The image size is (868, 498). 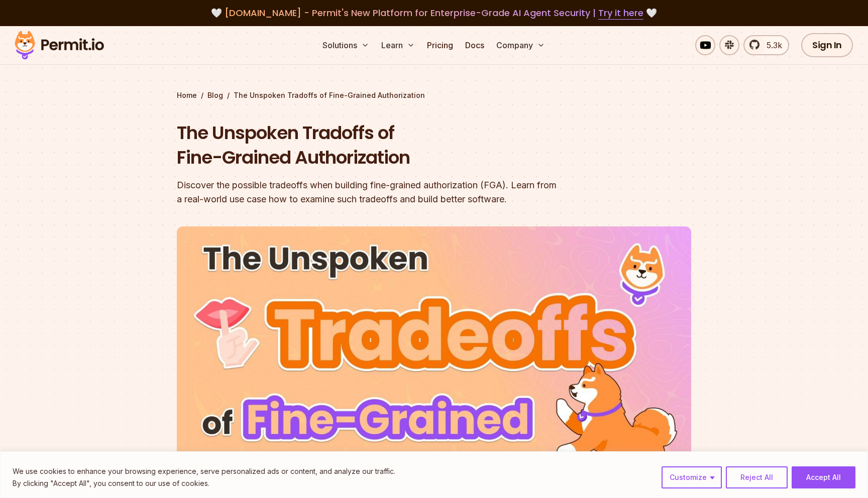 I want to click on a: Home, so click(x=187, y=96).